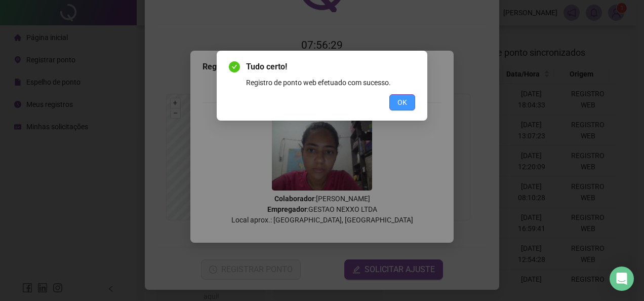 The width and height of the screenshot is (644, 301). I want to click on button: OK, so click(402, 103).